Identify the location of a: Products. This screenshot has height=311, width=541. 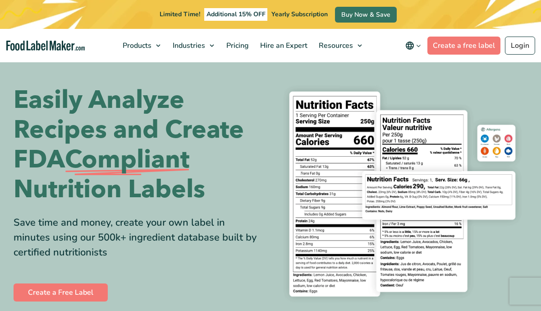
(141, 46).